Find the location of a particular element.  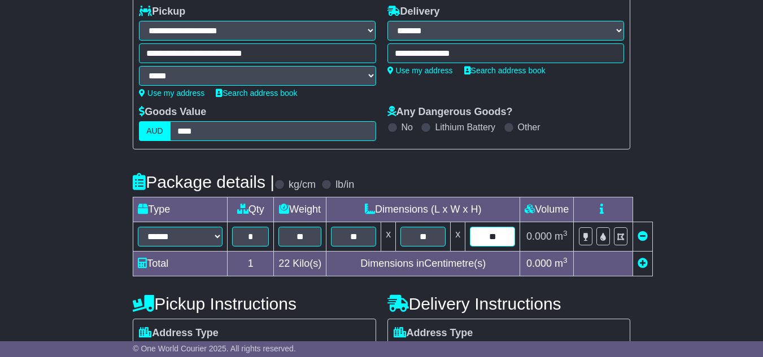

label: Goods Value is located at coordinates (172, 112).